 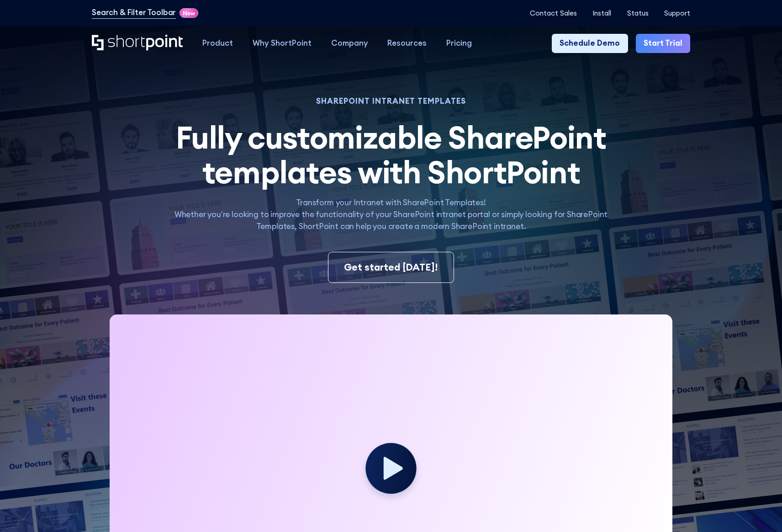 What do you see at coordinates (677, 13) in the screenshot?
I see `a: Support` at bounding box center [677, 13].